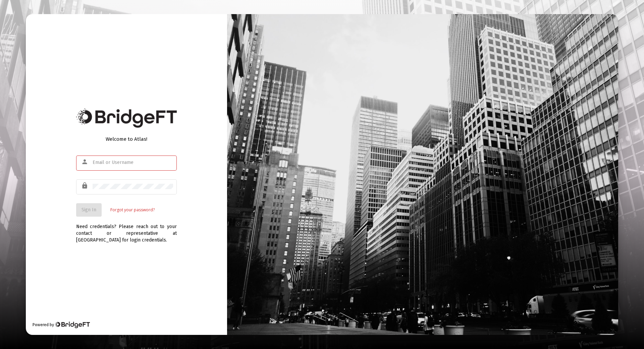 The width and height of the screenshot is (644, 349). I want to click on mat-icon: person, so click(85, 162).